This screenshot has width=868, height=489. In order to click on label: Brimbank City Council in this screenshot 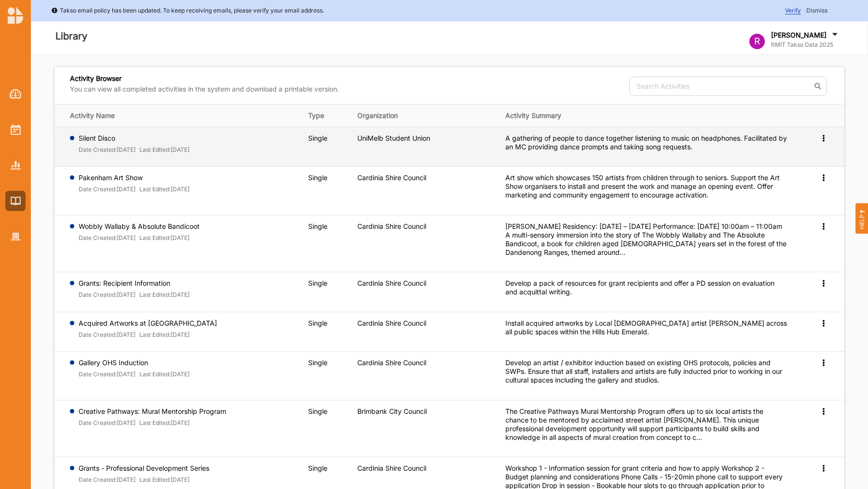, I will do `click(392, 411)`.